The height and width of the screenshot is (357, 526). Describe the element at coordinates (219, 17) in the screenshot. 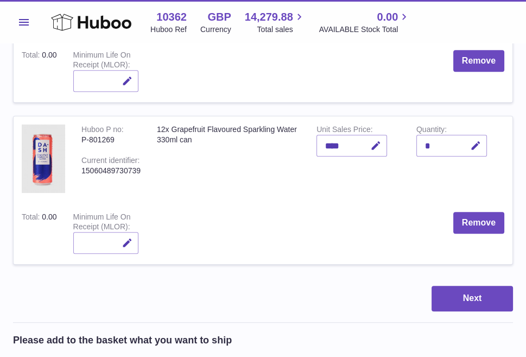

I see `strong: GBP` at that location.